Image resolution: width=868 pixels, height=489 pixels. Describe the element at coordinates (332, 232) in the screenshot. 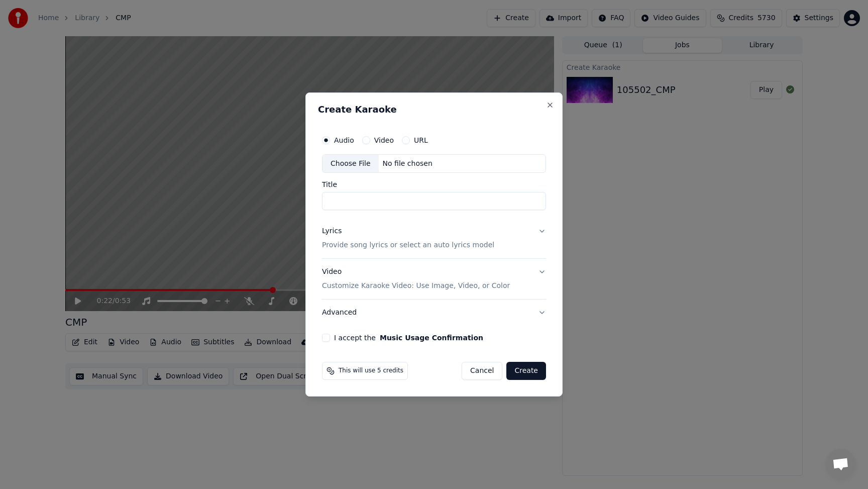

I see `div: Lyrics` at that location.